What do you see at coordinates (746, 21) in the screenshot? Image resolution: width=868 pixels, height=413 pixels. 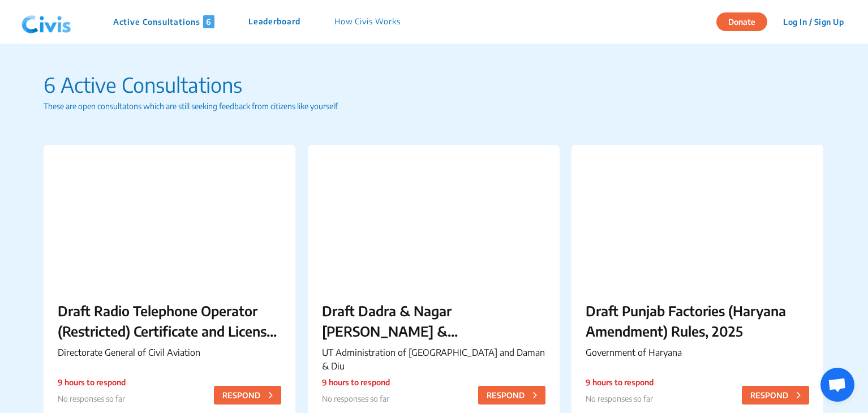 I see `a: Donate` at bounding box center [746, 21].